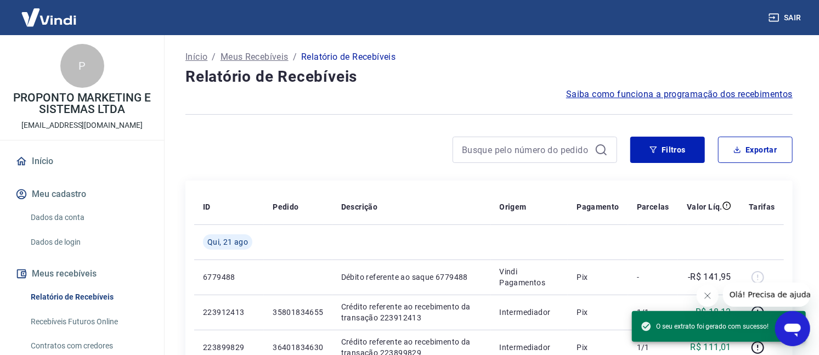  Describe the element at coordinates (704, 326) in the screenshot. I see `span: O seu extrato foi gerado com sucesso!` at that location.